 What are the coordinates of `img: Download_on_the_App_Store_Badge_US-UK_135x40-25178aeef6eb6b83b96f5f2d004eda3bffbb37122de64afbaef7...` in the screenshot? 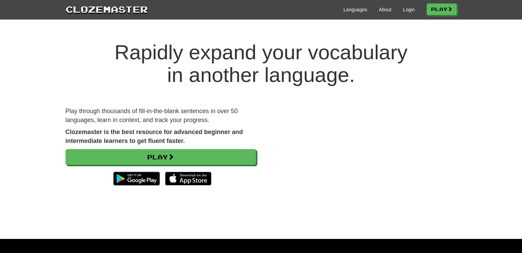 It's located at (188, 179).